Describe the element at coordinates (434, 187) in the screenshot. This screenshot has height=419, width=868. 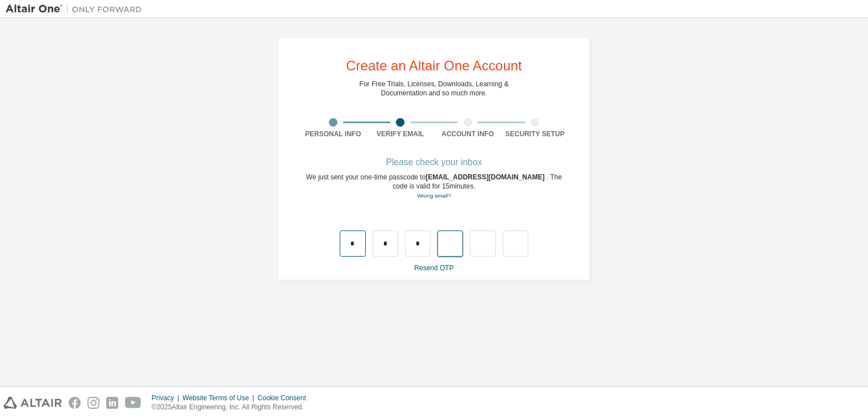
I see `div: We just sent your one-time passcode to . The code is valid for 15 minutes.` at that location.